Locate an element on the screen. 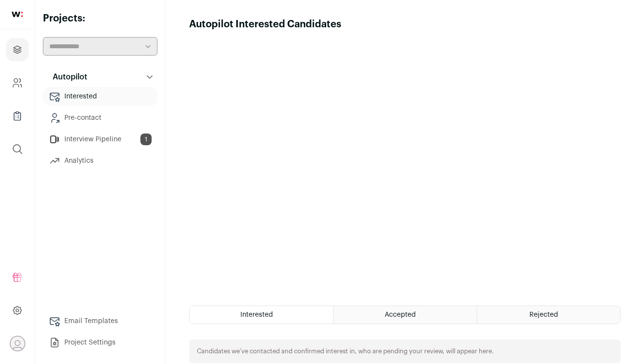 The image size is (644, 364). span: Accepted is located at coordinates (400, 315).